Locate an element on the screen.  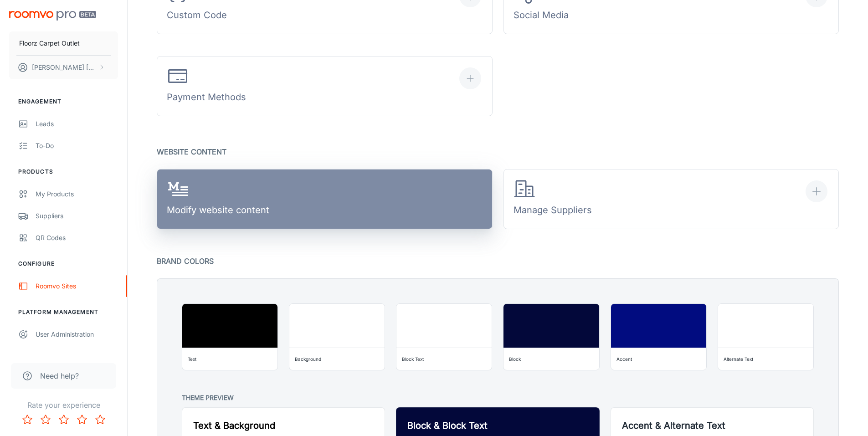
p: Website Content is located at coordinates (497, 151).